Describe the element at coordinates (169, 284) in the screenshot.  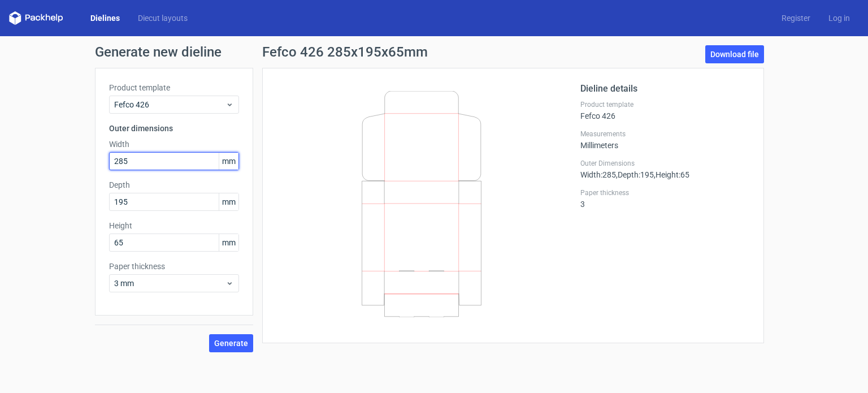
I see `span: 3 mm` at that location.